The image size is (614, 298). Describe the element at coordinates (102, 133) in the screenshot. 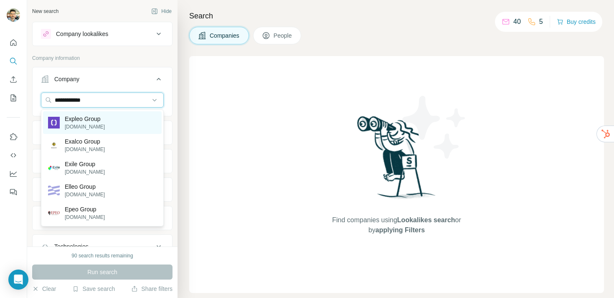

I see `button: Industry` at that location.